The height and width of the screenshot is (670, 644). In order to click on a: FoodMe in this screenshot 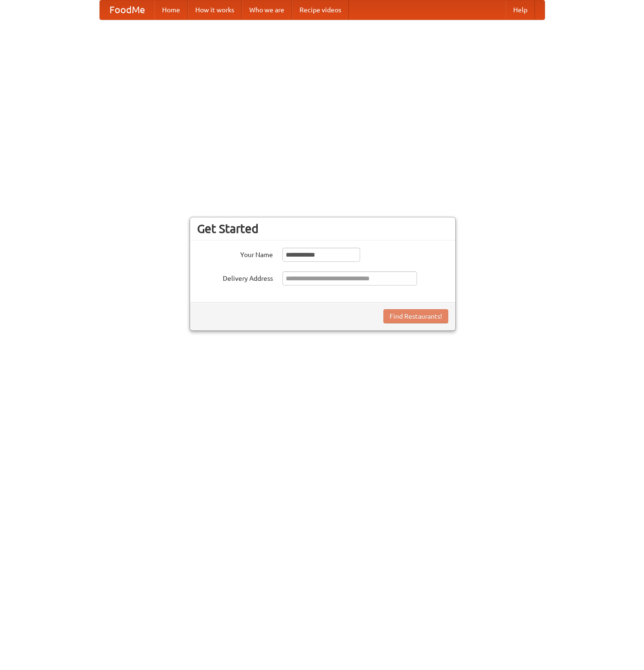, I will do `click(127, 10)`.